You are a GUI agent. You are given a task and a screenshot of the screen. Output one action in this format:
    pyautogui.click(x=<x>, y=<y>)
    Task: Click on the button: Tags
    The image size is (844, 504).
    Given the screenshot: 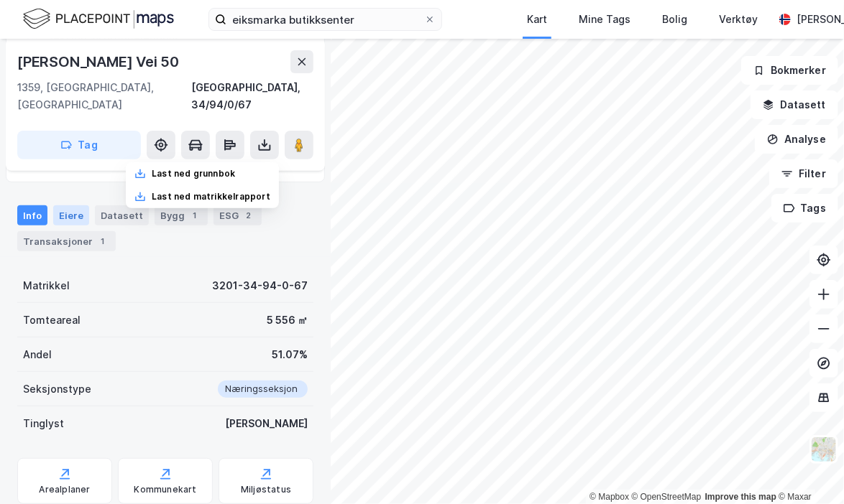 What is the action you would take?
    pyautogui.click(x=804, y=208)
    